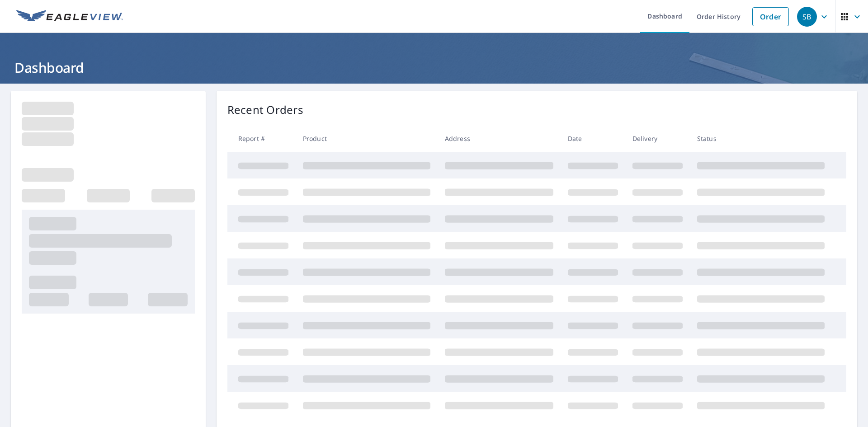 The height and width of the screenshot is (427, 868). I want to click on p: Recent Orders, so click(265, 109).